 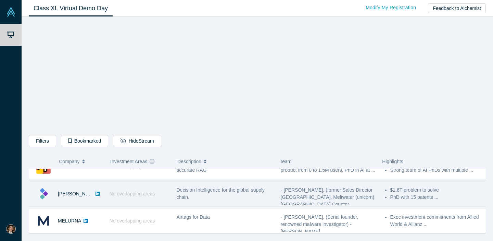 I want to click on li: Exec investment commitments from Allied World & Allianz ..., so click(x=436, y=220).